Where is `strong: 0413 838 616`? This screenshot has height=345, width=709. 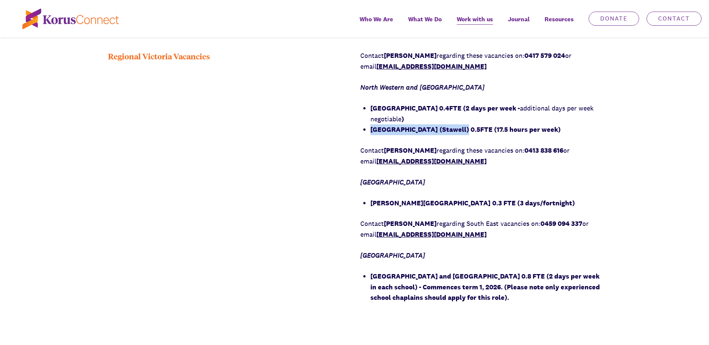 strong: 0413 838 616 is located at coordinates (544, 150).